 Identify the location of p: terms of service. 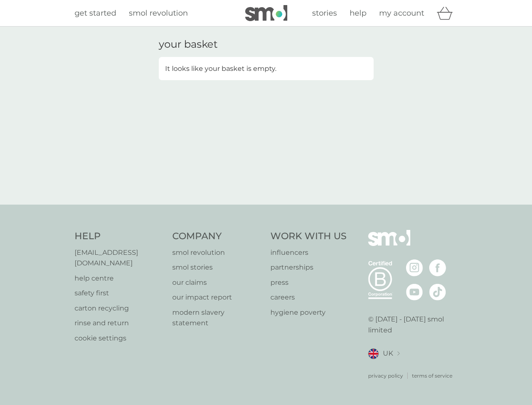
(432, 375).